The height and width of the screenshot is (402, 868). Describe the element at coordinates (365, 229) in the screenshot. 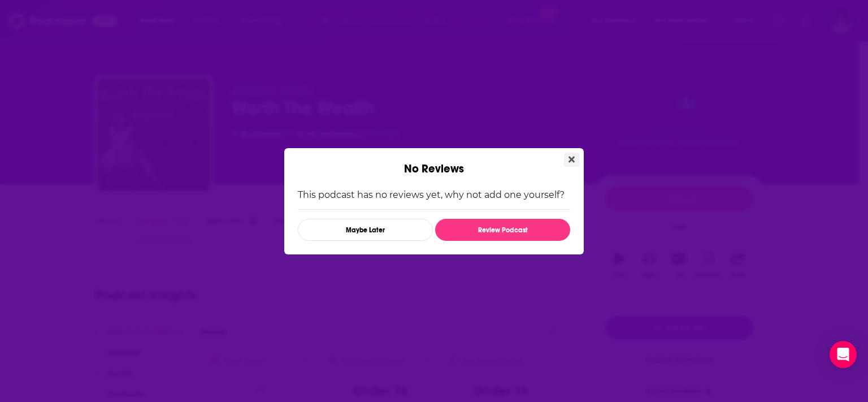

I see `button: Maybe Later` at that location.